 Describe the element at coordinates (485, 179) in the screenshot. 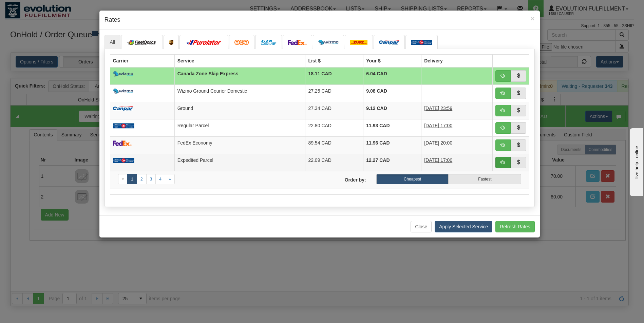

I see `label: Fastest` at that location.